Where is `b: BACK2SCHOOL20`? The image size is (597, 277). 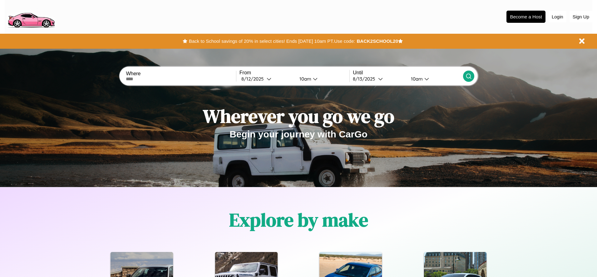 b: BACK2SCHOOL20 is located at coordinates (377, 41).